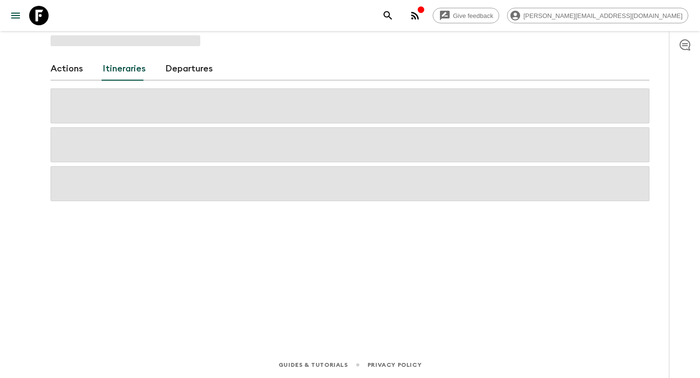 This screenshot has width=700, height=378. What do you see at coordinates (388, 16) in the screenshot?
I see `button: search adventures` at bounding box center [388, 16].